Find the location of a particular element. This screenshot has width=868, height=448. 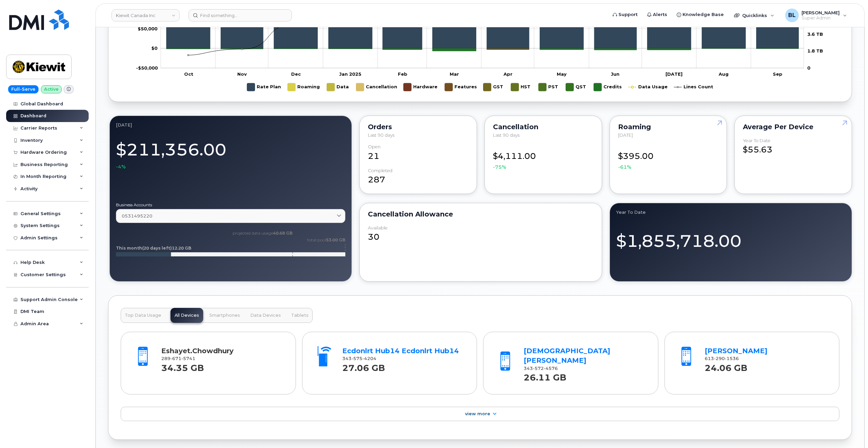

div: $55.63 is located at coordinates (794, 147).